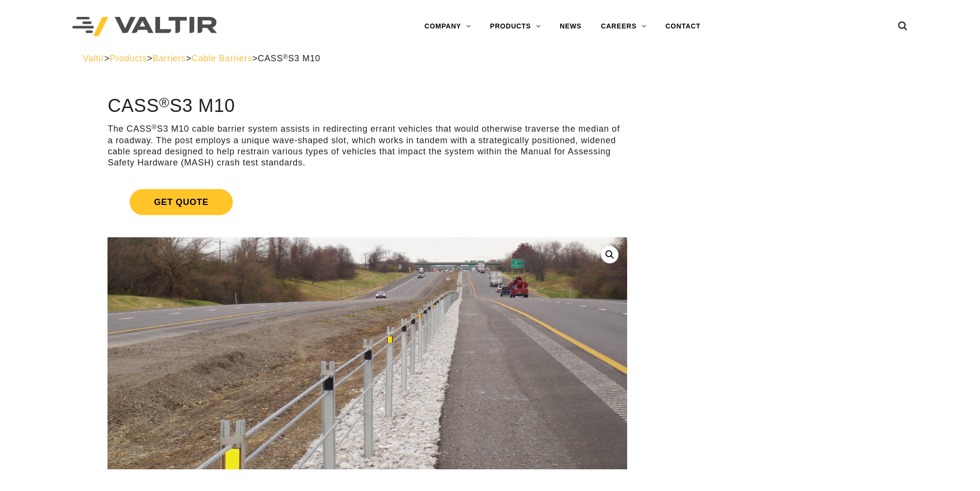 The width and height of the screenshot is (980, 491). Describe the element at coordinates (169, 58) in the screenshot. I see `span: Barriers` at that location.